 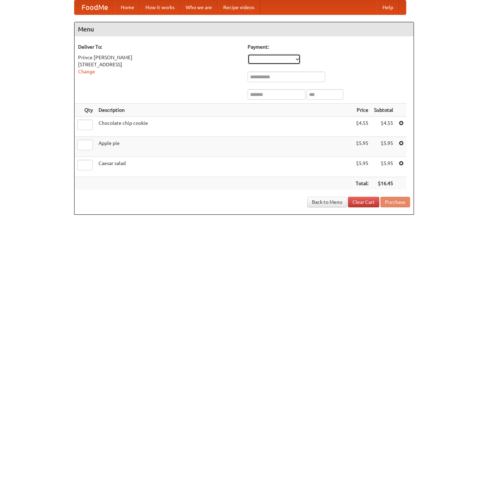 What do you see at coordinates (383, 184) in the screenshot?
I see `th: $16.45` at bounding box center [383, 184].